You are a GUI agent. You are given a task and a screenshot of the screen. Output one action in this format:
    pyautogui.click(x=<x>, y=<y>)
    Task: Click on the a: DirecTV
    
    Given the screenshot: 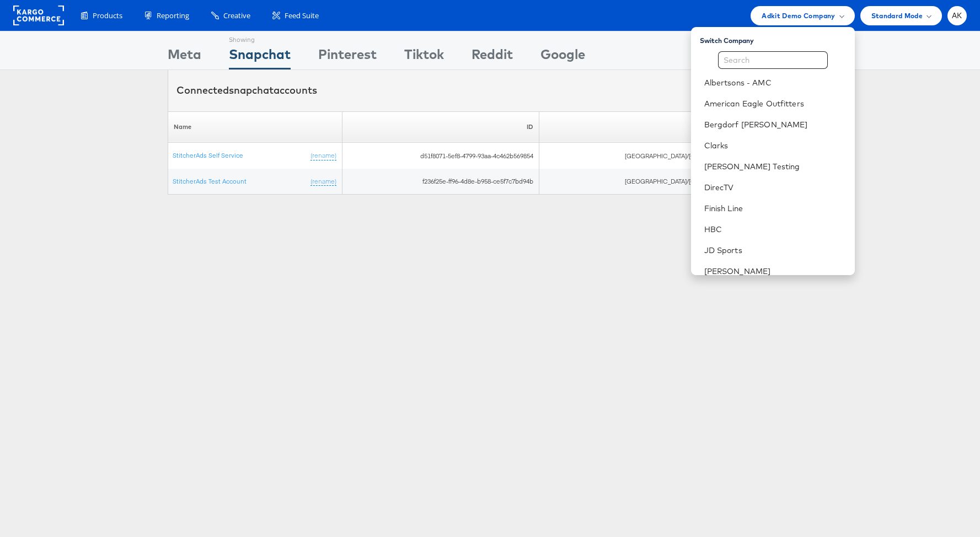 What is the action you would take?
    pyautogui.click(x=775, y=187)
    